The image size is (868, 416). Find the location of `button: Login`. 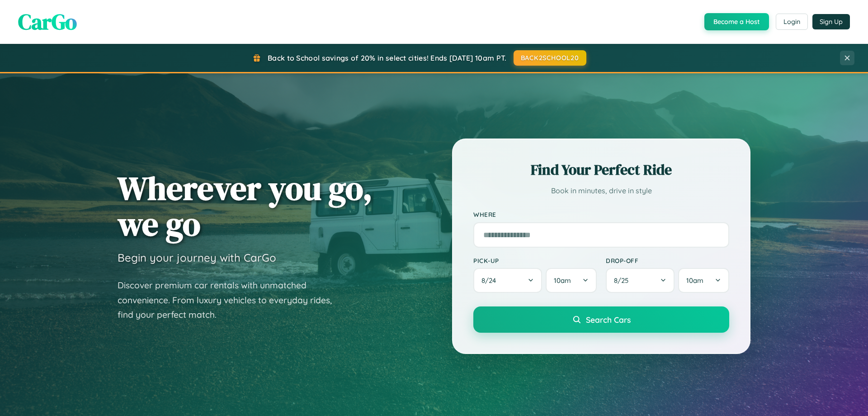

button: Login is located at coordinates (792, 22).